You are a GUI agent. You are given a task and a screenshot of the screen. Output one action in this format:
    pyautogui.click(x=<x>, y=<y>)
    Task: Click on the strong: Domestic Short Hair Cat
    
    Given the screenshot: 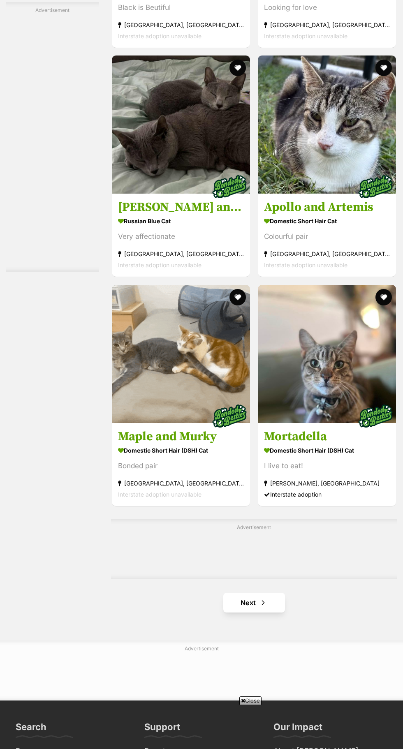 What is the action you would take?
    pyautogui.click(x=327, y=221)
    